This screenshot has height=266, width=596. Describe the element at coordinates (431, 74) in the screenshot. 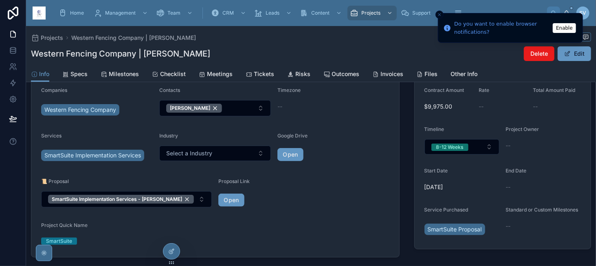

I see `span: Files` at that location.